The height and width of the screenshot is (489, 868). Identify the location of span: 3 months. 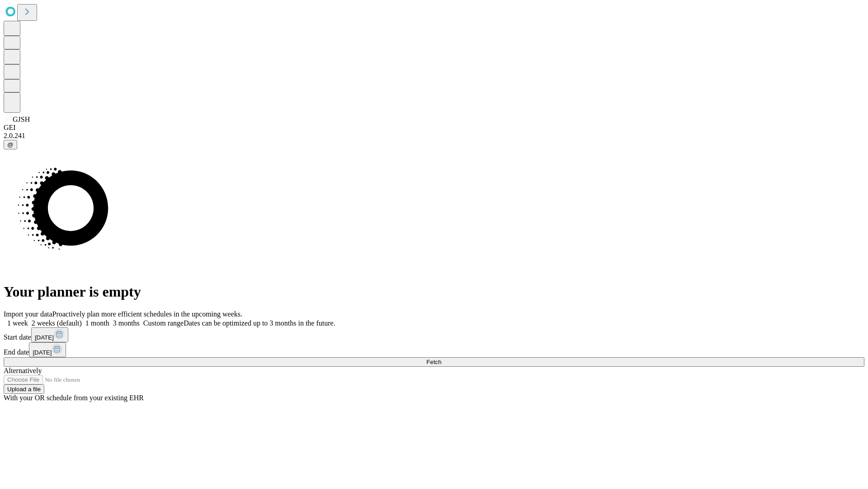
(126, 323).